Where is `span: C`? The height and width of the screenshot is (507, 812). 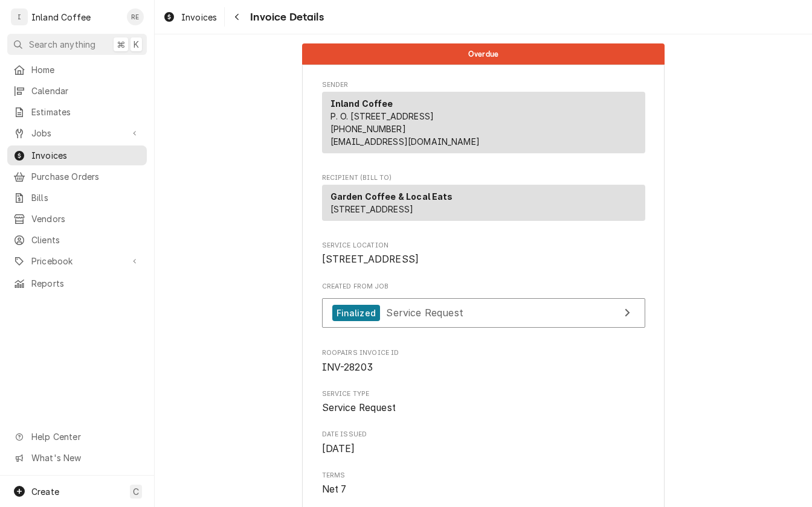 span: C is located at coordinates (136, 491).